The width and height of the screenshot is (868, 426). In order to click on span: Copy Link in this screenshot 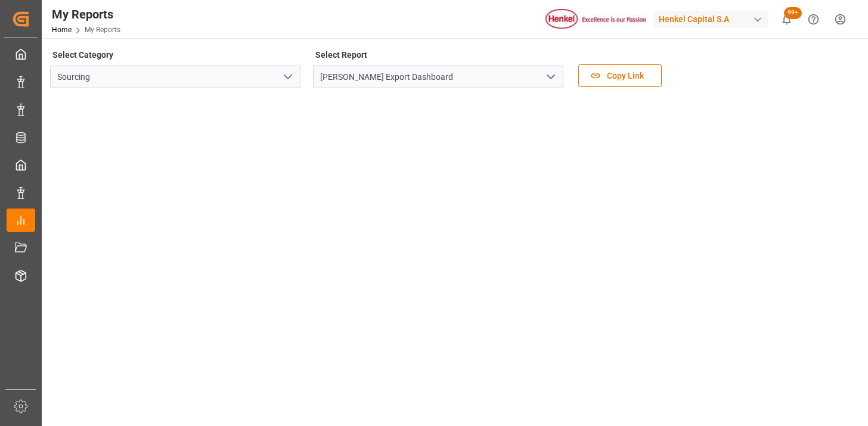, I will do `click(625, 76)`.